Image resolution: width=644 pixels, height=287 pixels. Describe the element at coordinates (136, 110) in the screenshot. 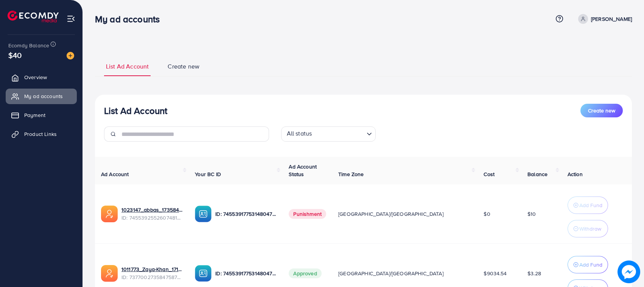

I see `h3: List Ad Account` at that location.